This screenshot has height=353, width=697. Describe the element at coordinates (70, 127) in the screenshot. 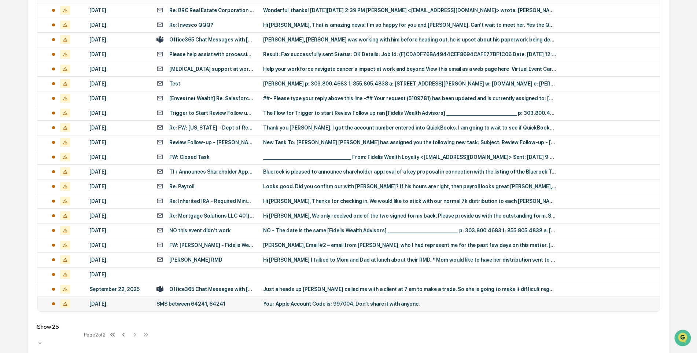

I see `a: Powered byPylon` at that location.